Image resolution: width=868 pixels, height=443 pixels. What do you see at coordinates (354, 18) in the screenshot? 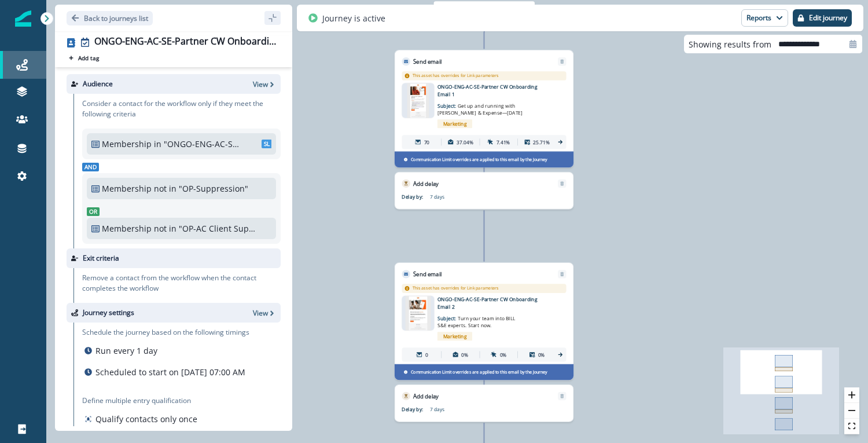
I see `p: Journey is active` at bounding box center [354, 18].